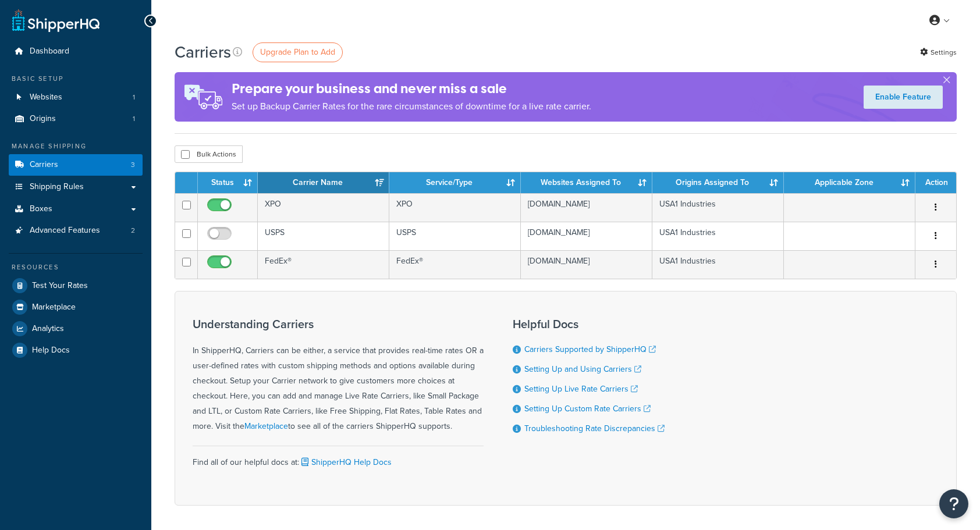 The width and height of the screenshot is (980, 530). Describe the element at coordinates (54, 308) in the screenshot. I see `span: Marketplace` at that location.